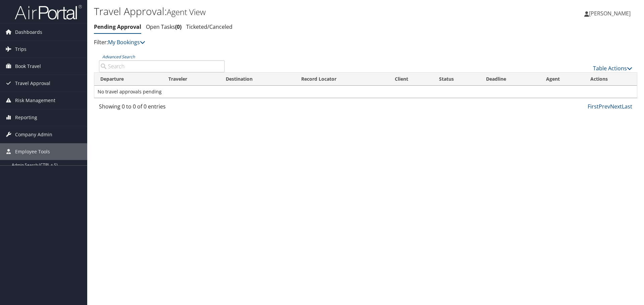 The height and width of the screenshot is (305, 644). What do you see at coordinates (366, 92) in the screenshot?
I see `td: No travel approvals pending` at bounding box center [366, 92].